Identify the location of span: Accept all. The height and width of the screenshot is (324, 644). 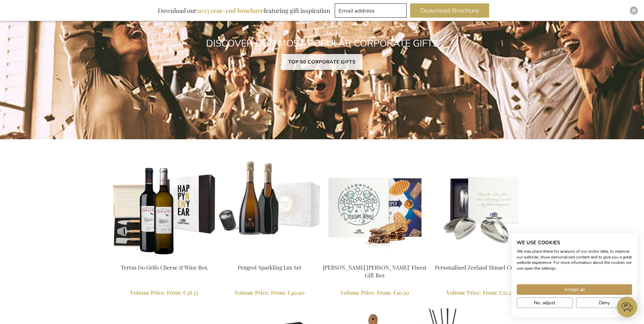
(575, 289).